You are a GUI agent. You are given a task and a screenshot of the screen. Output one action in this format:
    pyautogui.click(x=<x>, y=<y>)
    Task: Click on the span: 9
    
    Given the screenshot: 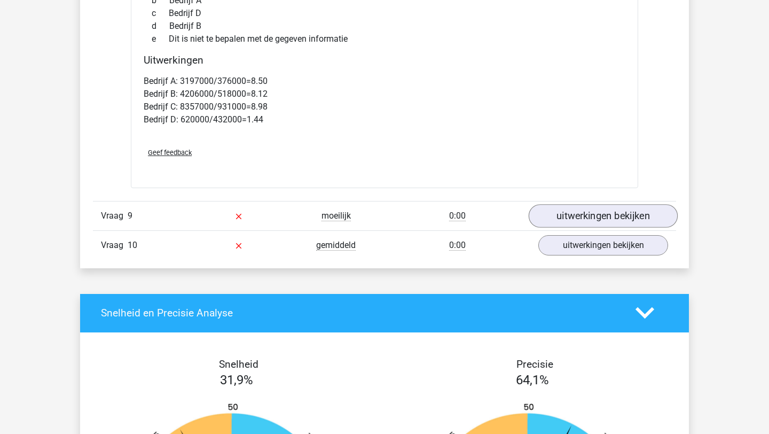 What is the action you would take?
    pyautogui.click(x=130, y=215)
    